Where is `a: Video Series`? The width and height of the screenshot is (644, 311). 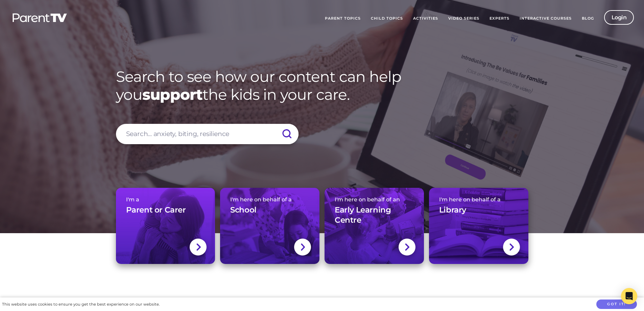
a: Video Series is located at coordinates (464, 18).